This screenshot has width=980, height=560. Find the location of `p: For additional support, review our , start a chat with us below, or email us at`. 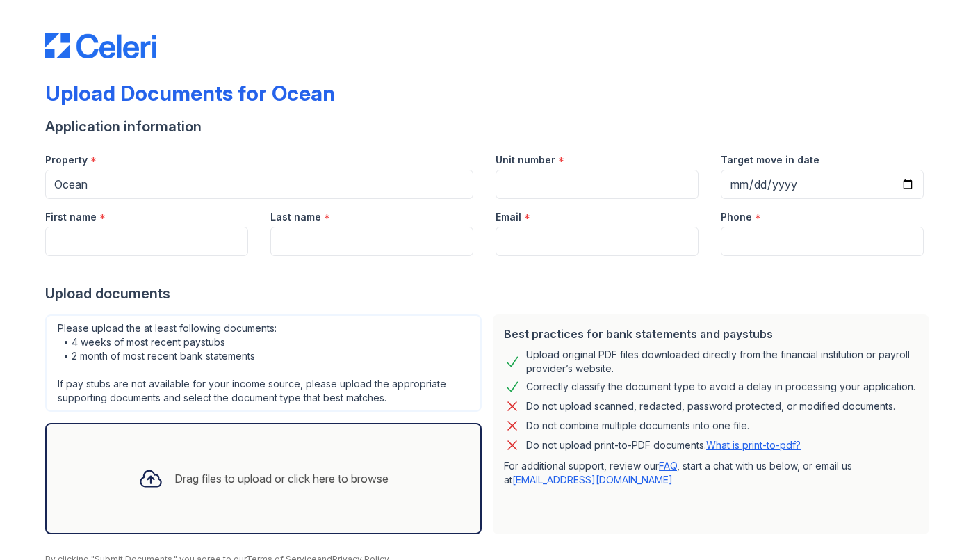

p: For additional support, review our , start a chat with us below, or email us at is located at coordinates (711, 473).